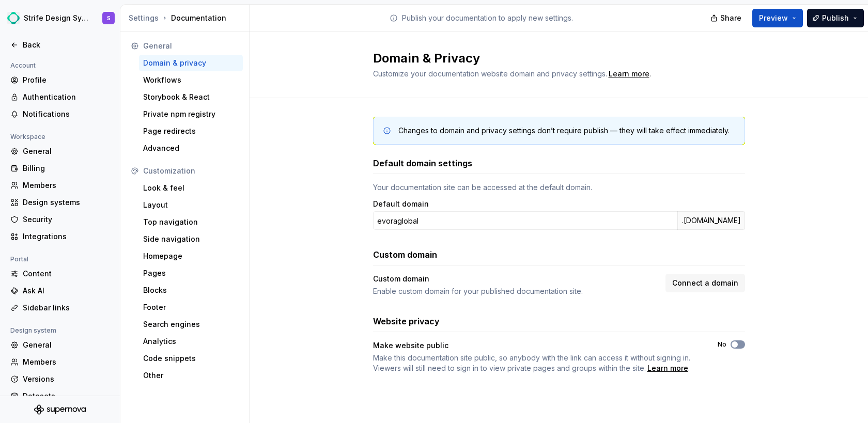 Image resolution: width=868 pixels, height=423 pixels. I want to click on div: Layout, so click(190, 205).